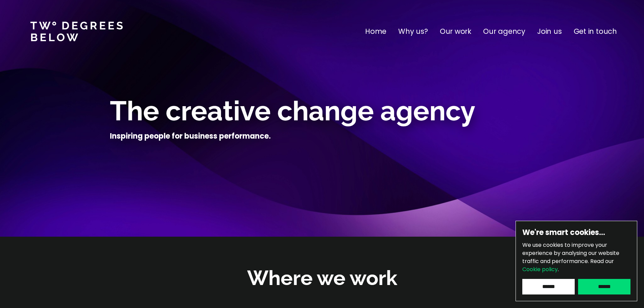 The width and height of the screenshot is (644, 308). What do you see at coordinates (322, 278) in the screenshot?
I see `h2: Where we work` at bounding box center [322, 278].